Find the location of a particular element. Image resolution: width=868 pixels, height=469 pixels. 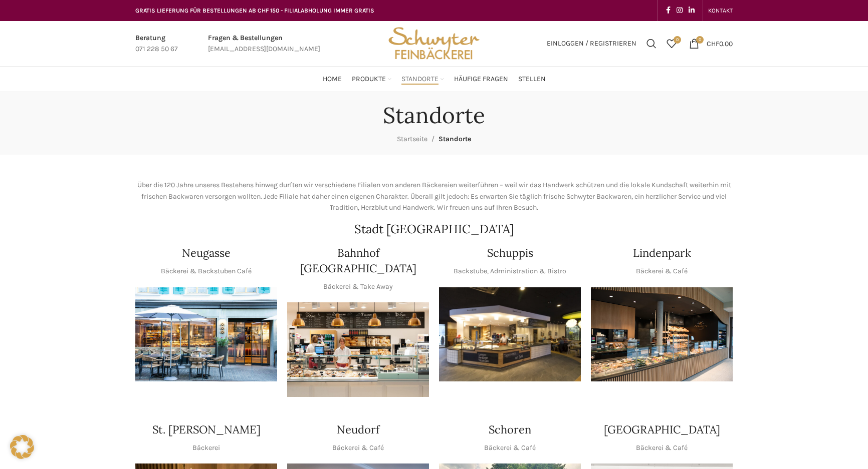

span: GRATIS LIEFERUNG FÜR BESTELLUNGEN AB CHF 150 - FILIALABHOLUNG IMMER GRATIS is located at coordinates (255, 11).